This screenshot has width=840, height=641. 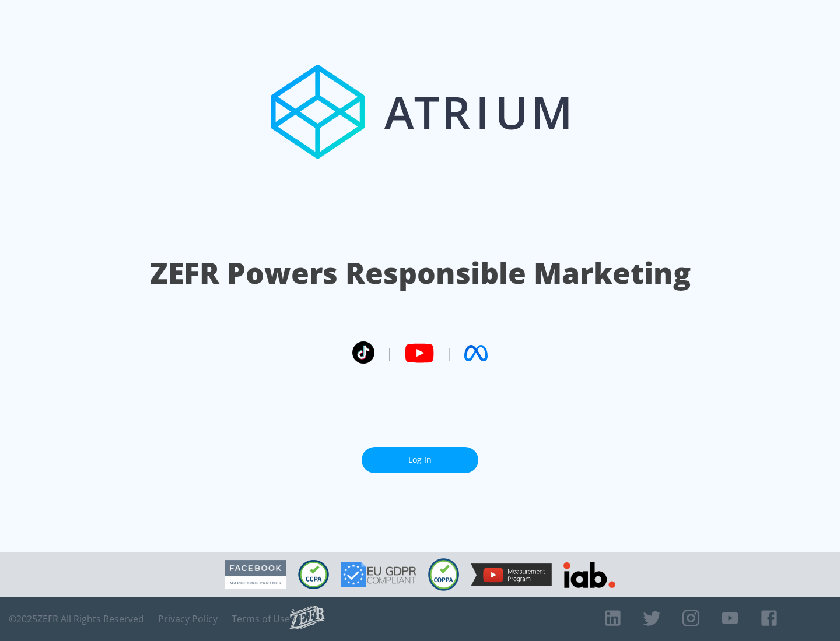 What do you see at coordinates (314, 575) in the screenshot?
I see `img: CCPA Compliant` at bounding box center [314, 575].